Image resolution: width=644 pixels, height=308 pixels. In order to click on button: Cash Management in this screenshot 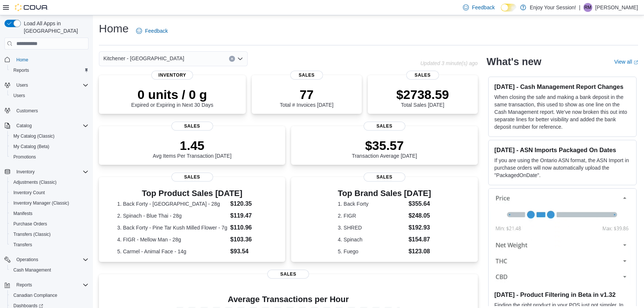, I will do `click(49, 270)`.